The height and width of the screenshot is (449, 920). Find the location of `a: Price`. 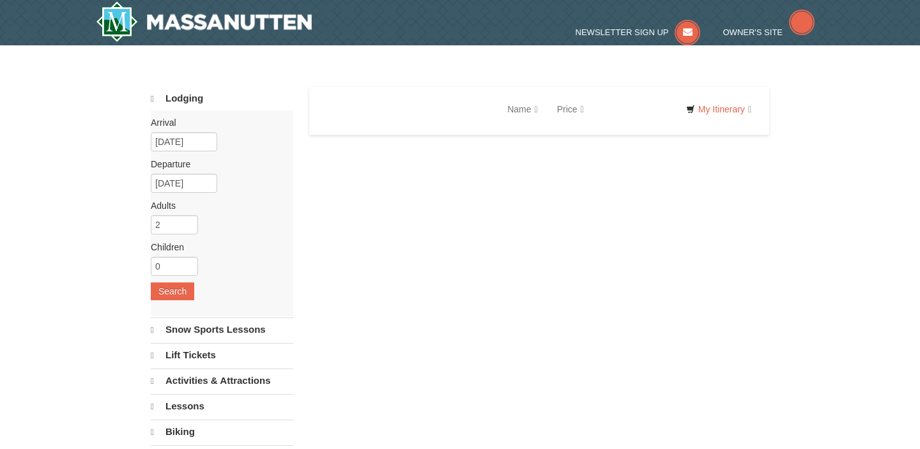

a: Price is located at coordinates (571, 109).